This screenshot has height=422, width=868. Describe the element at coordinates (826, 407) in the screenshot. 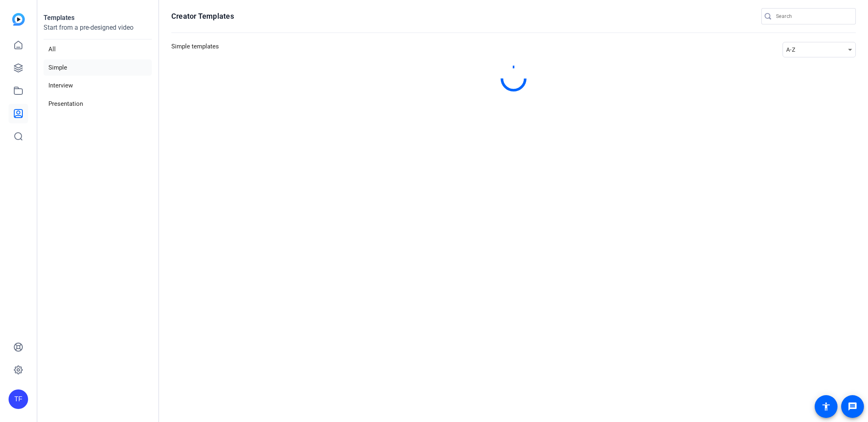

I see `mat-icon: accessibility` at that location.